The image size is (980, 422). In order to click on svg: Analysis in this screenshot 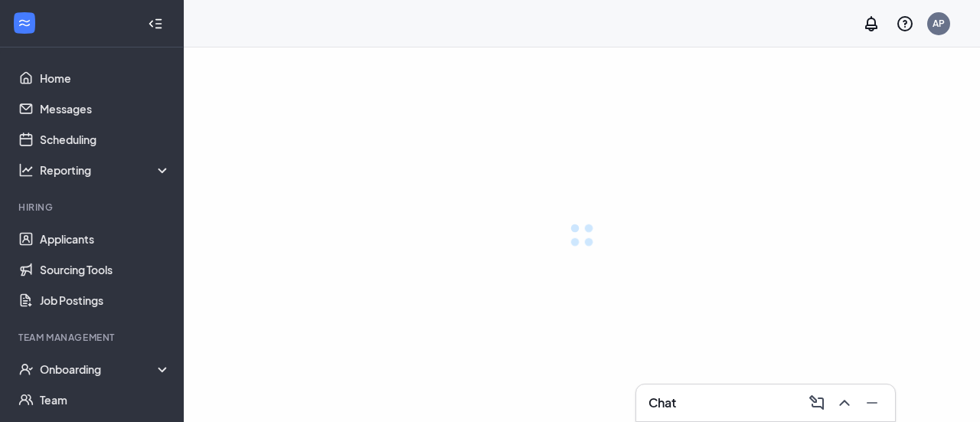, I will do `click(26, 170)`.